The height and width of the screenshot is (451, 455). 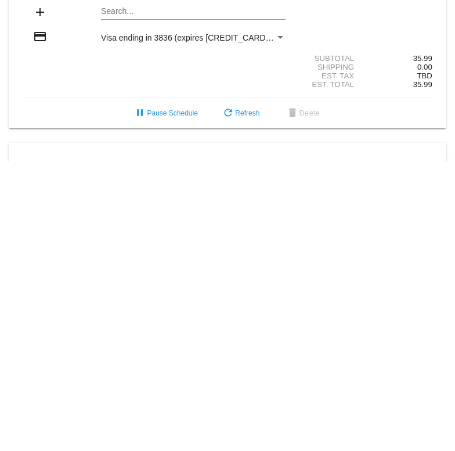 I want to click on mat-select: Payment Method, so click(x=193, y=38).